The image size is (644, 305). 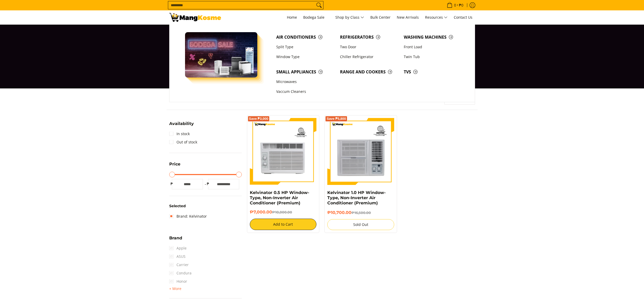 What do you see at coordinates (222, 55) in the screenshot?
I see `img: Bodega Sale` at bounding box center [222, 55].